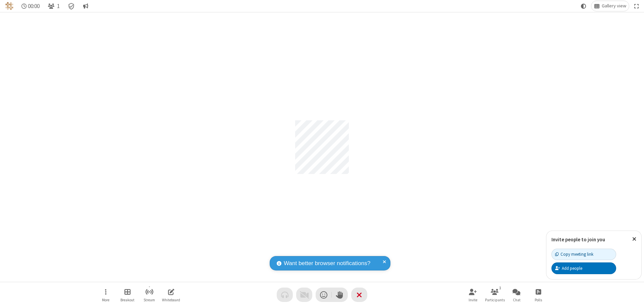  What do you see at coordinates (359, 294) in the screenshot?
I see `button: End or leave meeting` at bounding box center [359, 294].